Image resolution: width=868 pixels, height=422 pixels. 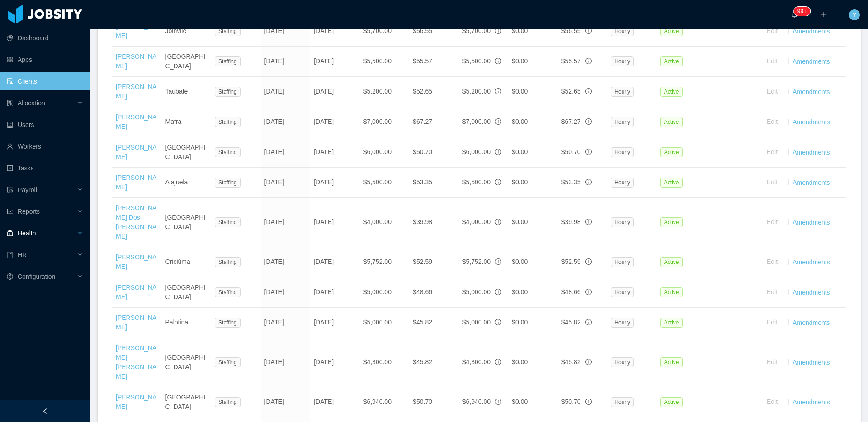 What do you see at coordinates (187, 183) in the screenshot?
I see `td: Alajuela` at bounding box center [187, 183].